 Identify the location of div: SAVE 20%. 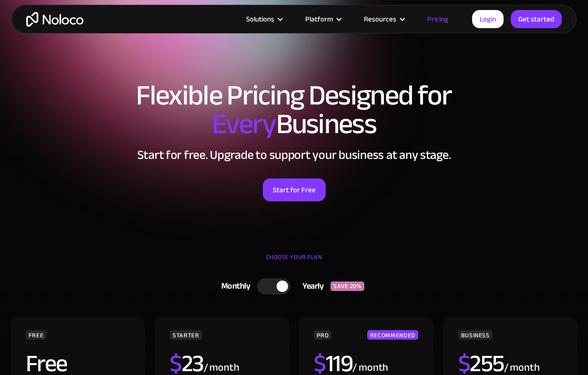
(347, 286).